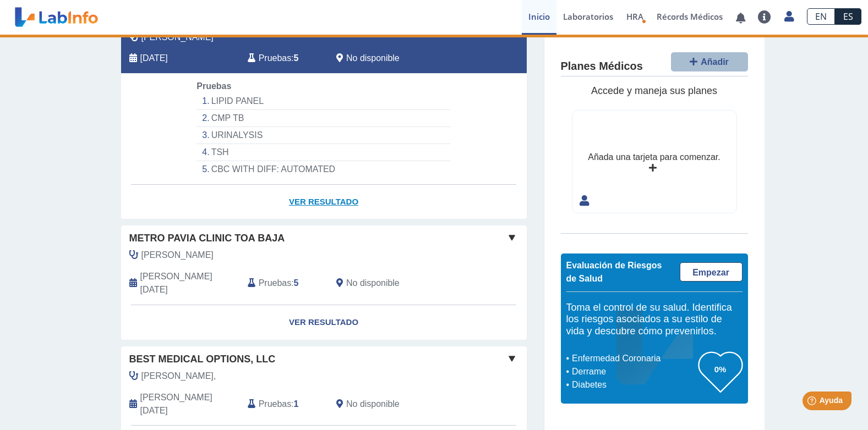  Describe the element at coordinates (190, 284) in the screenshot. I see `span: 2025-01-27` at that location.